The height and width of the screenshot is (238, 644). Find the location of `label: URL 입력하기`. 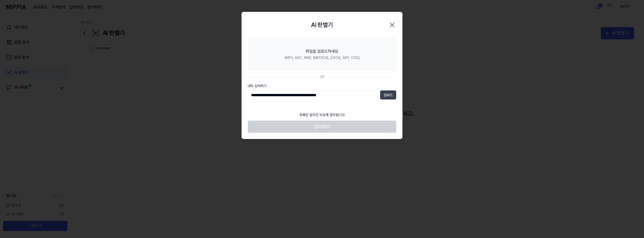

label: URL 입력하기 is located at coordinates (322, 86).